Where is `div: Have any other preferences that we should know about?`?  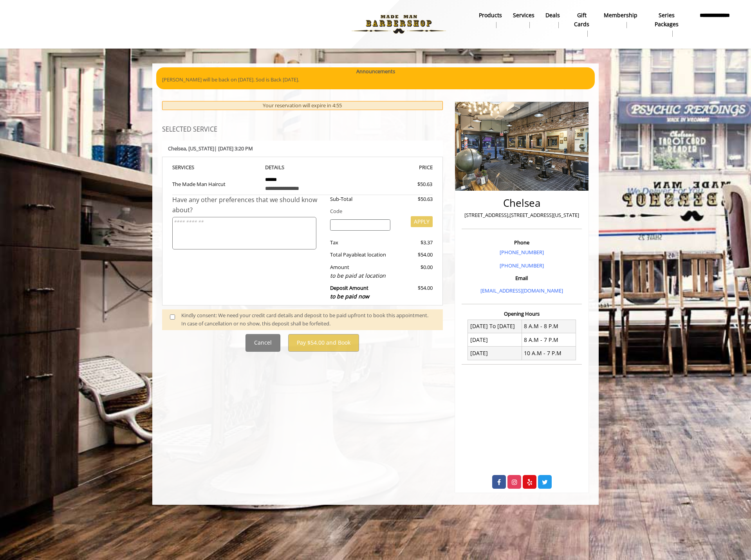
div: Have any other preferences that we should know about? is located at coordinates (248, 205).